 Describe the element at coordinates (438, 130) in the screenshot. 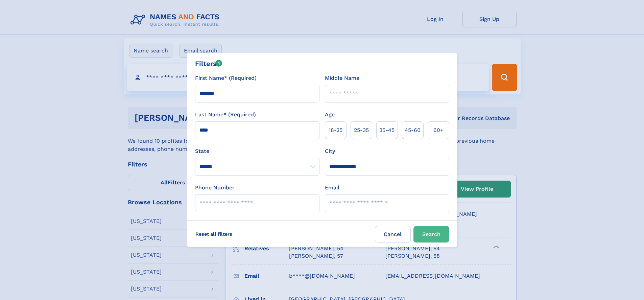

I see `span: 60+` at that location.